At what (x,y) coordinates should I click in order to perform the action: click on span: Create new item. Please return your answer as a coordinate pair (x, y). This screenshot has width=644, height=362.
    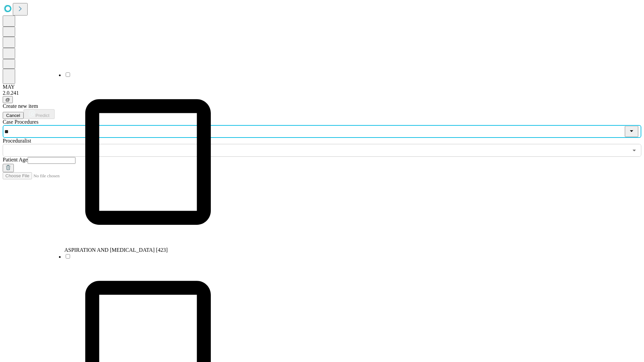
    Looking at the image, I should click on (20, 106).